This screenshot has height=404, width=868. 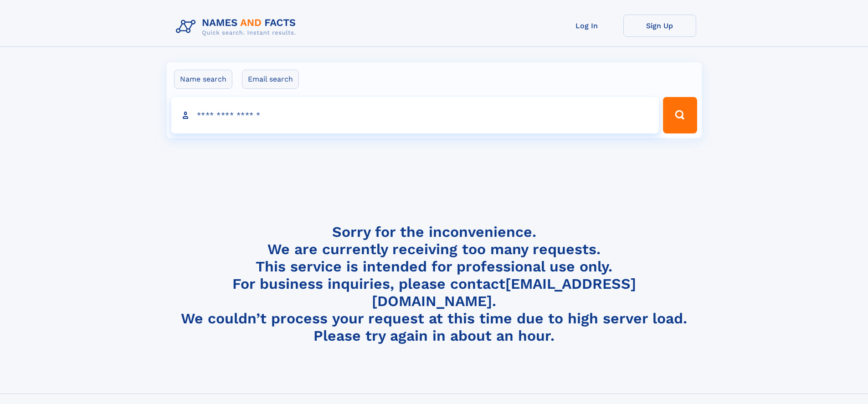 I want to click on label: Email search, so click(x=270, y=79).